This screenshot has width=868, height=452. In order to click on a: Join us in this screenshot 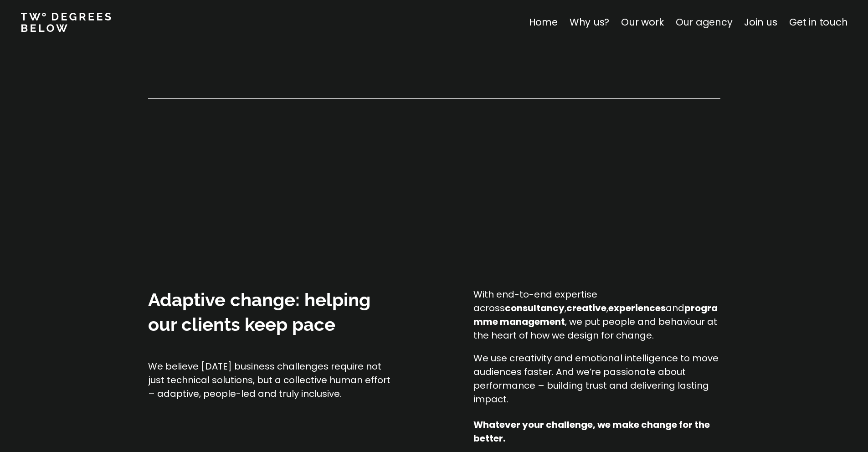, I will do `click(760, 22)`.